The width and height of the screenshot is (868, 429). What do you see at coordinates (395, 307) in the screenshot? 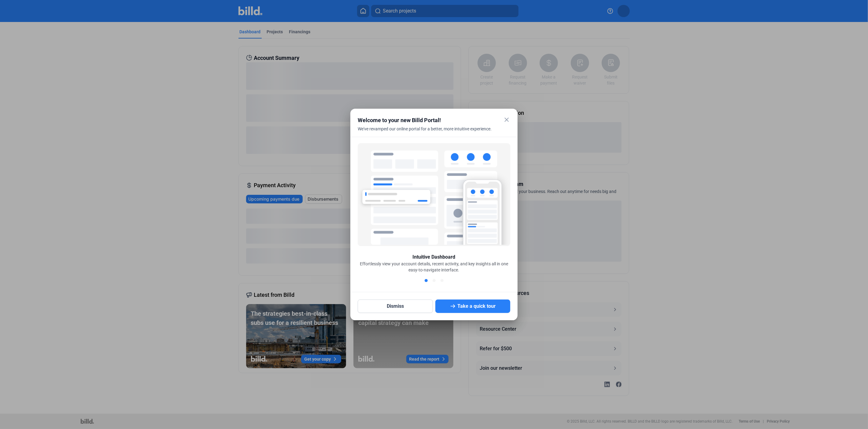
I see `button: Dismiss` at bounding box center [395, 307].